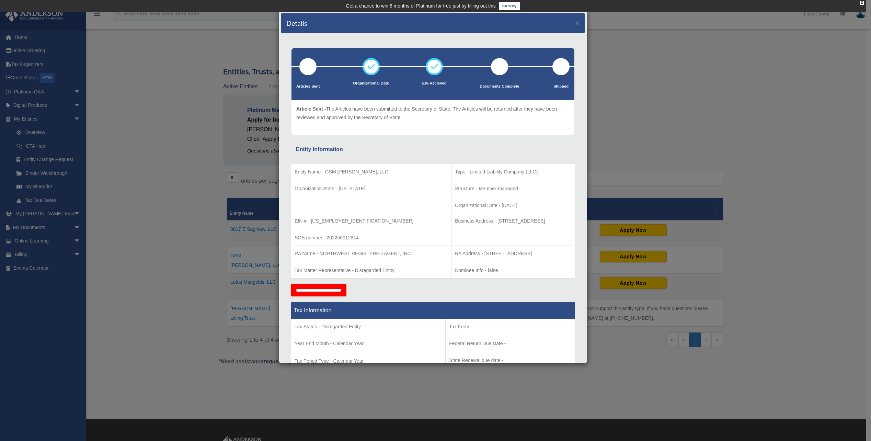 The height and width of the screenshot is (441, 871). What do you see at coordinates (421, 6) in the screenshot?
I see `div: Get a chance to win 6 months of Platinum for free just by filling out this` at bounding box center [421, 6].